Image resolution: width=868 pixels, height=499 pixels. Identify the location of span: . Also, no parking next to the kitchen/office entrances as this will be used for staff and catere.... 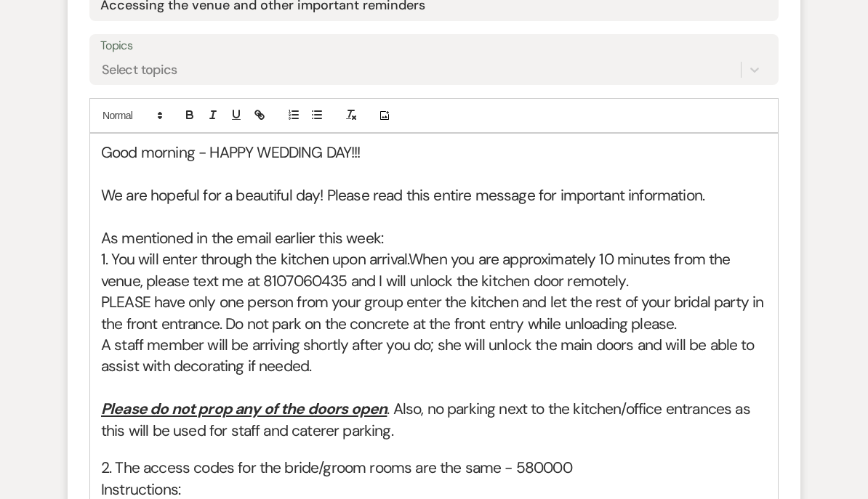
(428, 419).